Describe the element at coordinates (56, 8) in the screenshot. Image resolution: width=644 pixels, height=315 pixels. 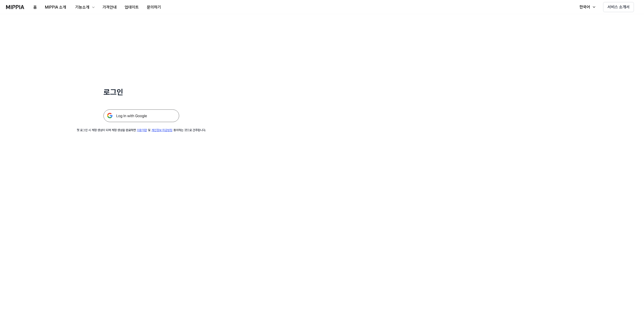
I see `button: MIPPIA 소개` at that location.